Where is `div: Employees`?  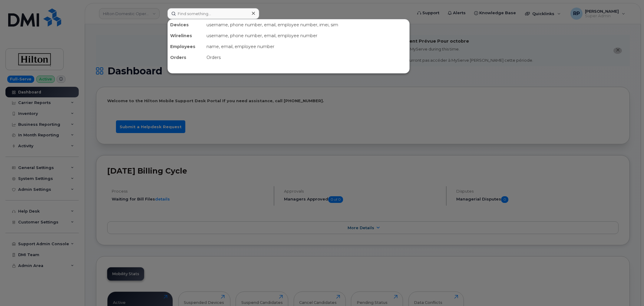
div: Employees is located at coordinates (186, 47).